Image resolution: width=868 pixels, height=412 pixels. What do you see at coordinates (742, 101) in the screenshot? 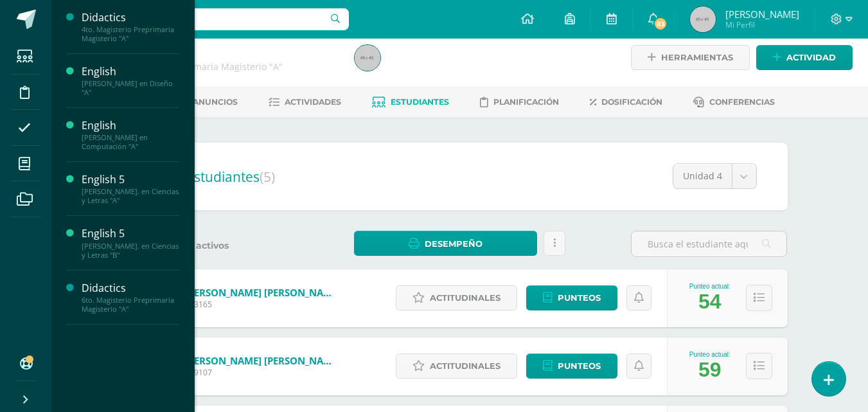
I see `span: Conferencias` at bounding box center [742, 101].